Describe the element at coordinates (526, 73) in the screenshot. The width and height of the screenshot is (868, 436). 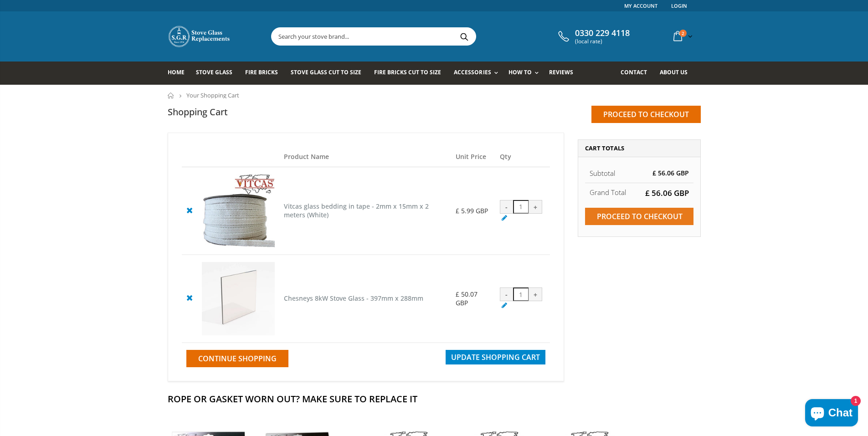
I see `a: How To` at that location.